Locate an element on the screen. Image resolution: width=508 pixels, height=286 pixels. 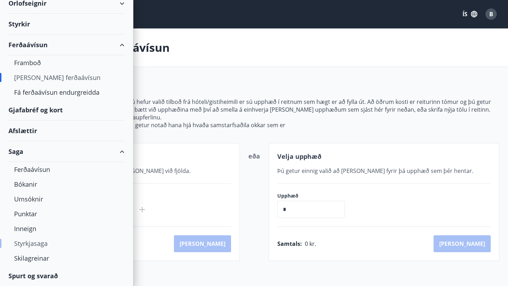
div: Styrkjasaga is located at coordinates (66, 244).